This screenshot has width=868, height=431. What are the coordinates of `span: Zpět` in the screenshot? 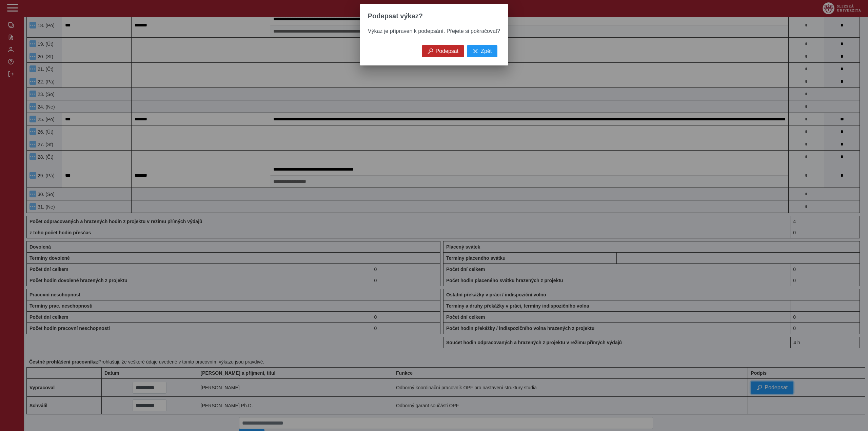 It's located at (486, 52).